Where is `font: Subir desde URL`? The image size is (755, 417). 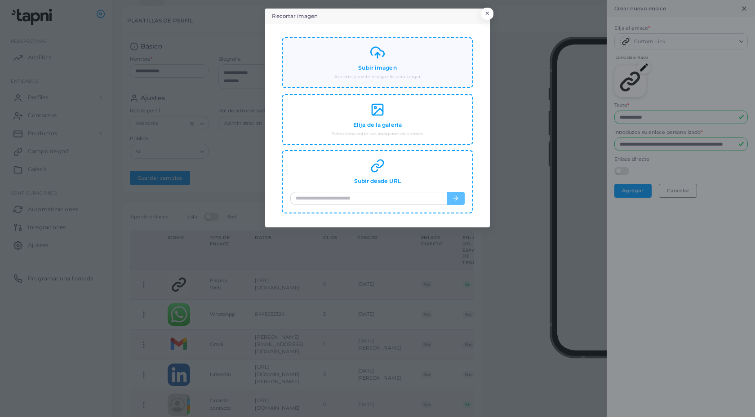
font: Subir desde URL is located at coordinates (377, 181).